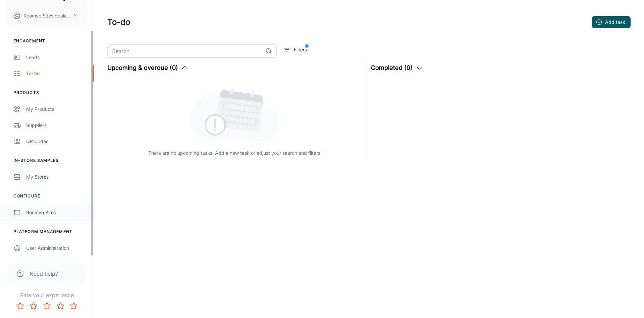  What do you see at coordinates (119, 22) in the screenshot?
I see `h1: To-do` at bounding box center [119, 22].